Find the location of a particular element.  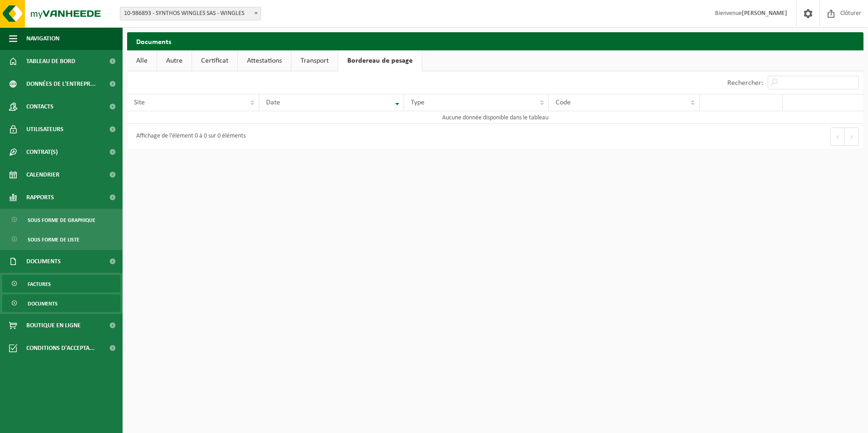

a: Attestations is located at coordinates (264, 61).